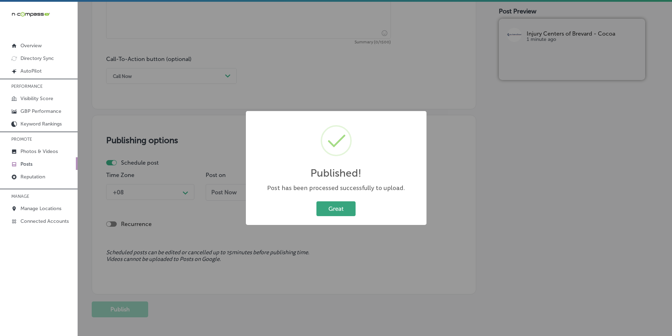  What do you see at coordinates (37, 98) in the screenshot?
I see `p: Visibility Score` at bounding box center [37, 98].